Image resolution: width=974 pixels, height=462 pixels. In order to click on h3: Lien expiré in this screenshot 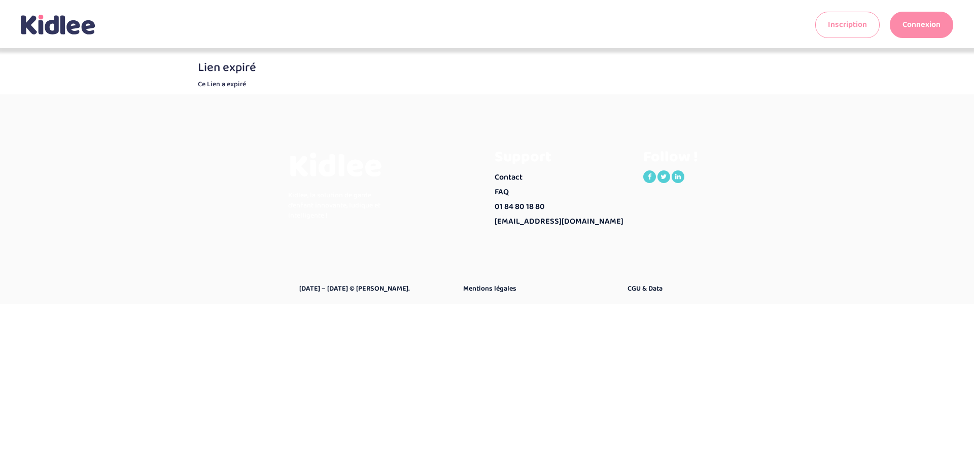, I will do `click(487, 67)`.